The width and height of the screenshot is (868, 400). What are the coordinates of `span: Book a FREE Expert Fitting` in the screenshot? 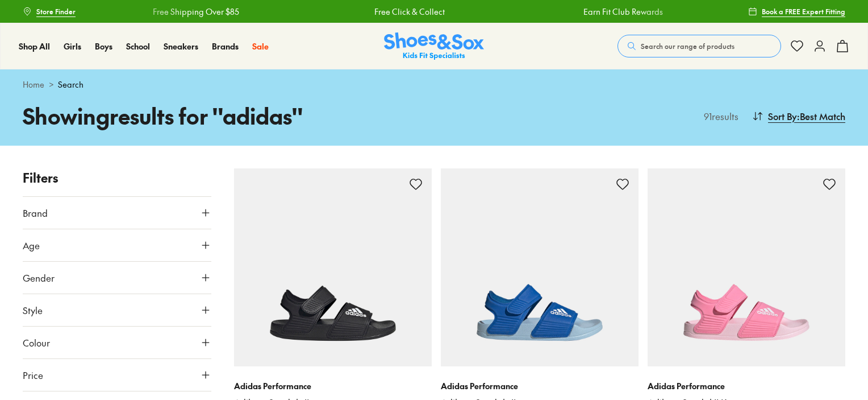 It's located at (803, 11).